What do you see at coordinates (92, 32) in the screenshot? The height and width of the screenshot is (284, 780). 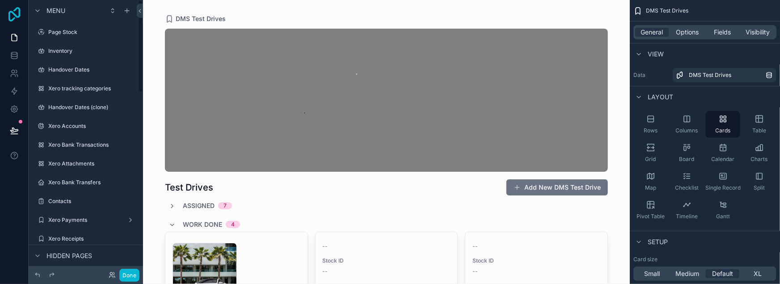 I see `label: Page Stock` at bounding box center [92, 32].